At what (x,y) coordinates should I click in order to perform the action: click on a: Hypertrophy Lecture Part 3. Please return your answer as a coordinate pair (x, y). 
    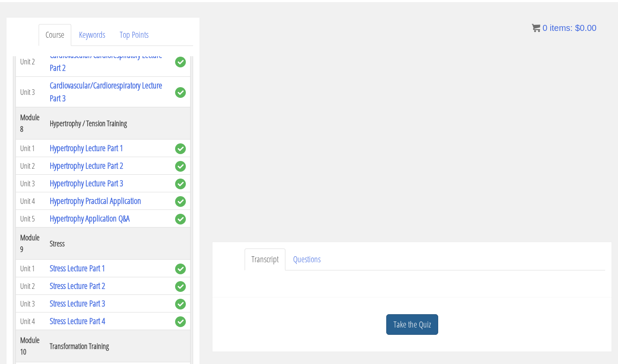
    Looking at the image, I should click on (86, 183).